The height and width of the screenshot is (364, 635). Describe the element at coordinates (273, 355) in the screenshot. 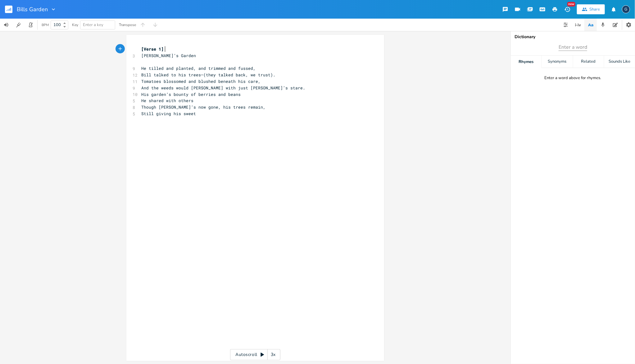

I see `div: 3x` at that location.